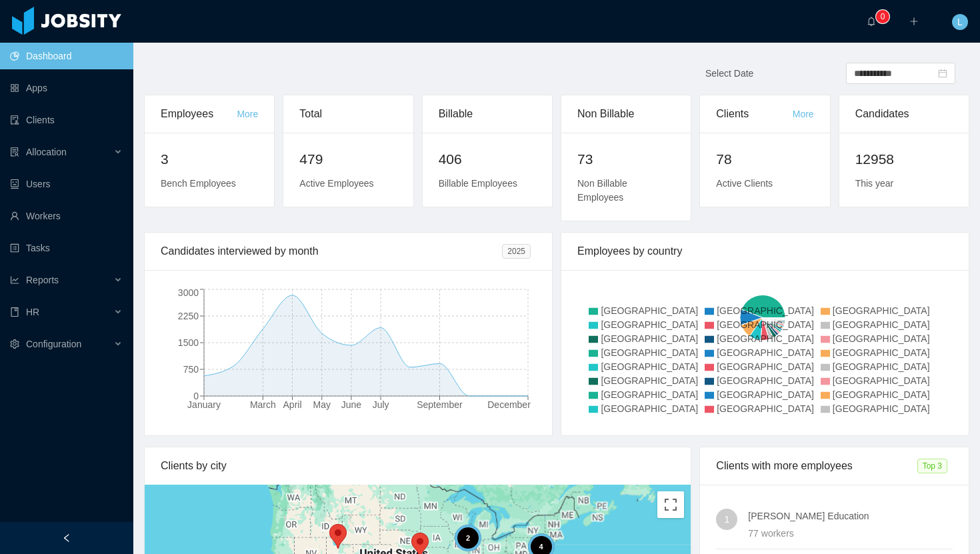 This screenshot has height=554, width=980. Describe the element at coordinates (914, 22) in the screenshot. I see `i: icon: plus` at that location.